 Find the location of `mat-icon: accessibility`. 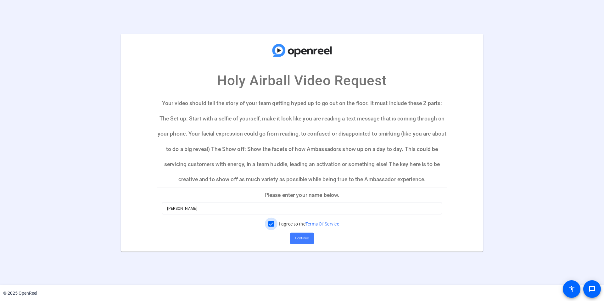

mat-icon: accessibility is located at coordinates (571, 289).